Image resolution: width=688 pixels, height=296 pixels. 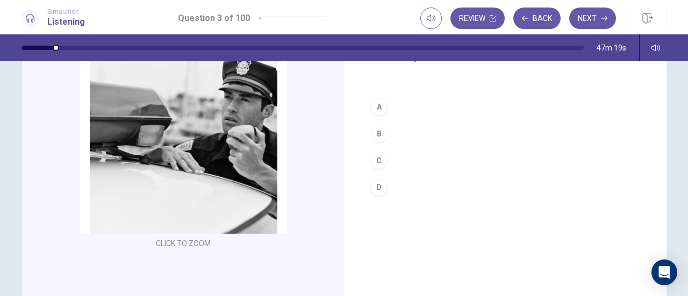 What do you see at coordinates (379, 187) in the screenshot?
I see `div: D` at bounding box center [379, 187].